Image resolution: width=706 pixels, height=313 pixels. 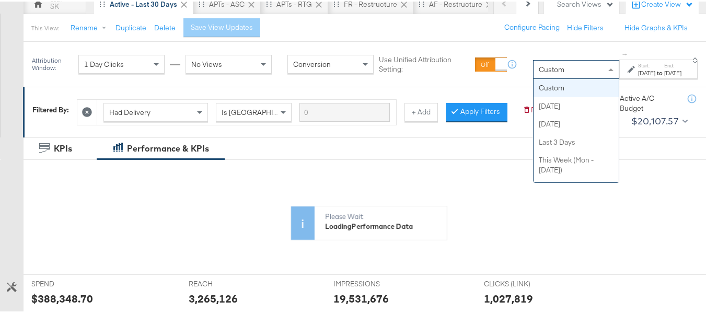 What do you see at coordinates (312, 63) in the screenshot?
I see `span: Conversion` at bounding box center [312, 63].